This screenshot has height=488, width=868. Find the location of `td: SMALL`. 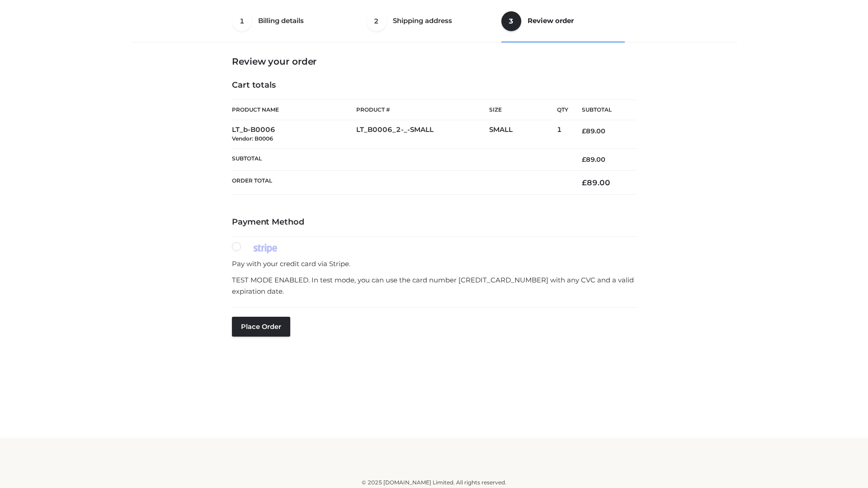

td: SMALL is located at coordinates (523, 134).